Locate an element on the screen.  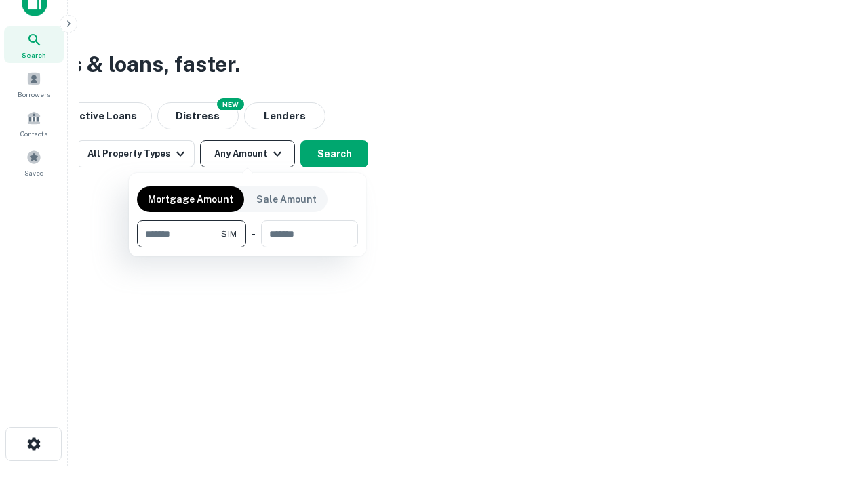
p: Mortgage Amount is located at coordinates (190, 199).